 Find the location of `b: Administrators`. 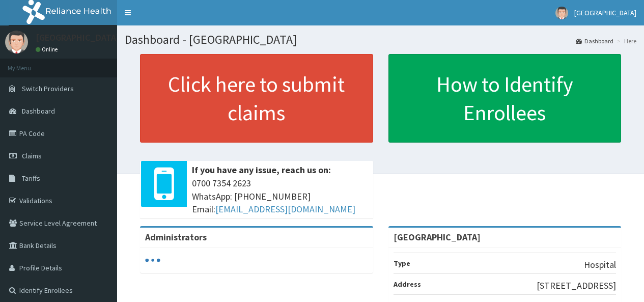

b: Administrators is located at coordinates (176, 237).